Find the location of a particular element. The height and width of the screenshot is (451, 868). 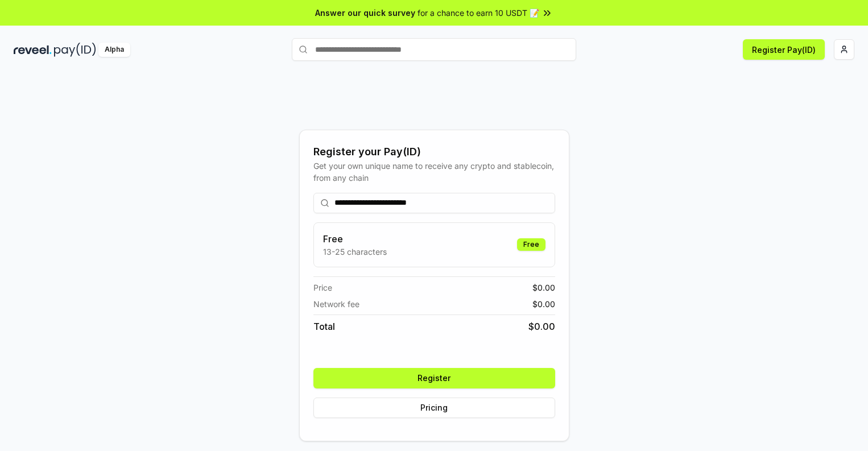

h3: Free is located at coordinates (354, 239).